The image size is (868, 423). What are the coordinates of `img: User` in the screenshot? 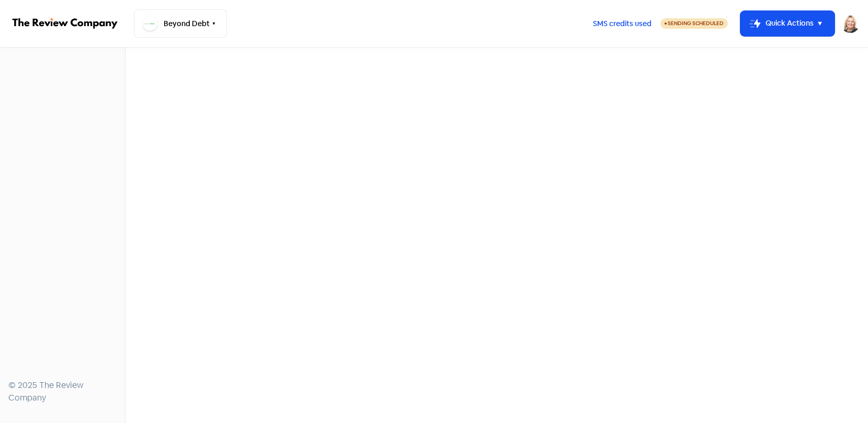 It's located at (850, 24).